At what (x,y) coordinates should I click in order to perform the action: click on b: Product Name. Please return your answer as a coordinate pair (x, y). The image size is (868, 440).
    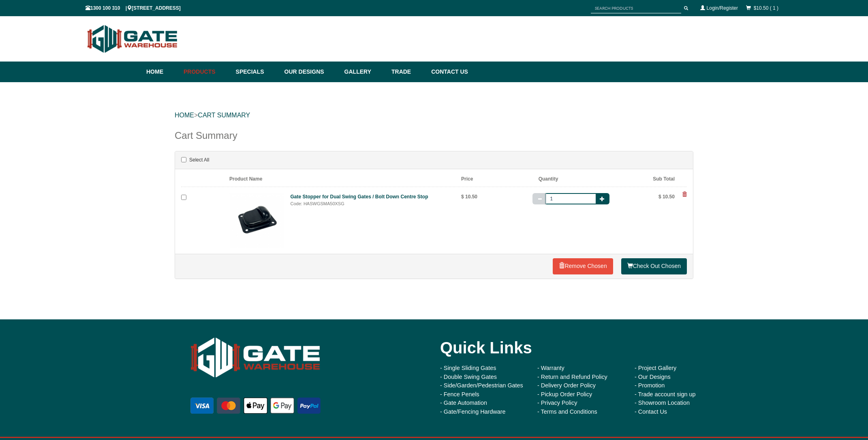
    Looking at the image, I should click on (245, 179).